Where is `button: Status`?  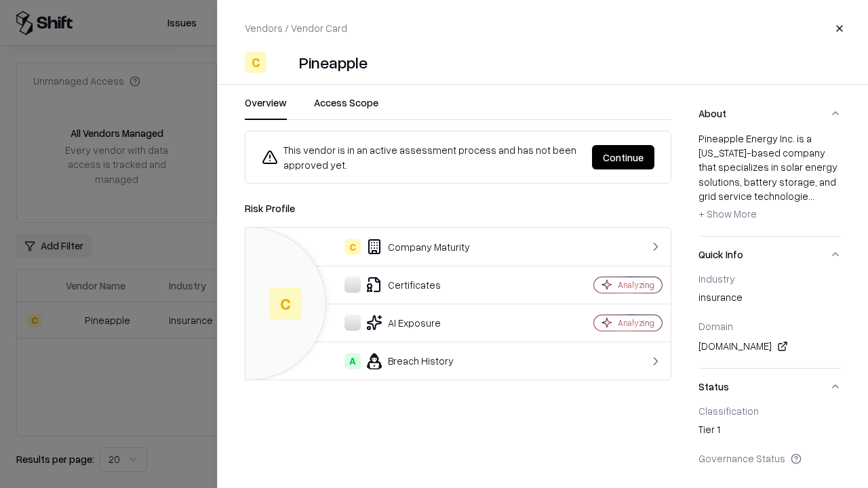 button: Status is located at coordinates (770, 386).